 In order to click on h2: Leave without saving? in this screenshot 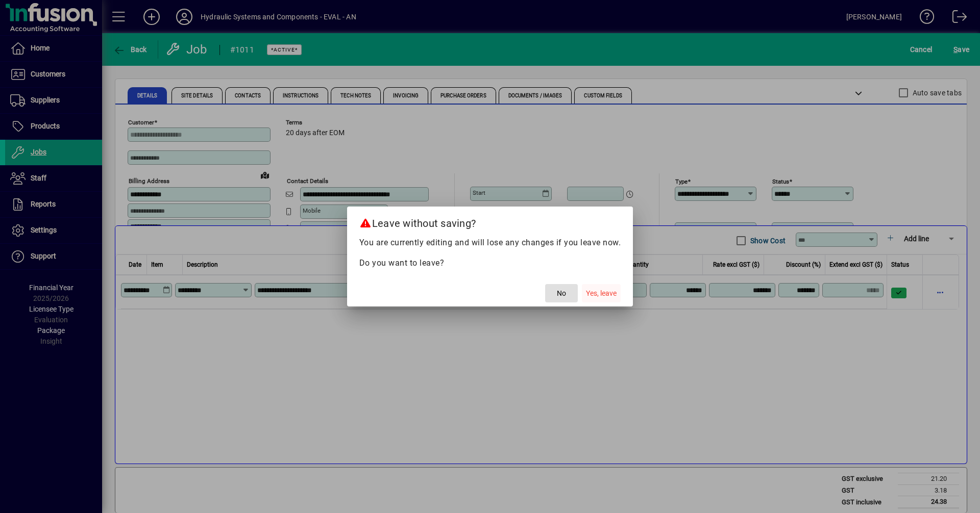, I will do `click(490, 221)`.